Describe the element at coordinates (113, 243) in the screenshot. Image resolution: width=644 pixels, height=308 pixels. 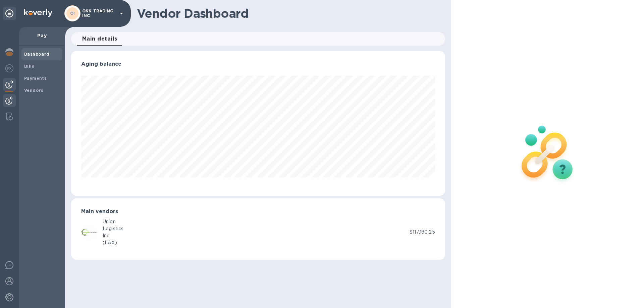
I see `div: (LAX)` at that location.